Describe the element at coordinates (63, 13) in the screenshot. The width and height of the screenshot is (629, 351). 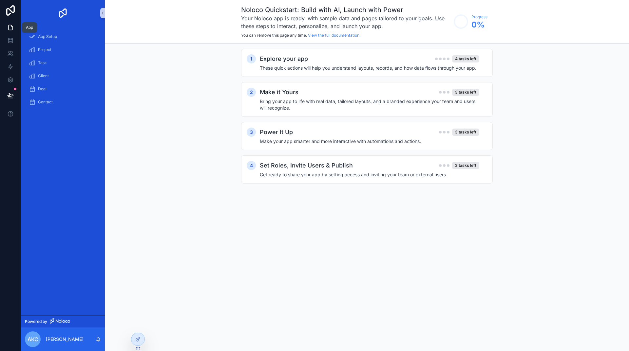
I see `img: App logo` at that location.